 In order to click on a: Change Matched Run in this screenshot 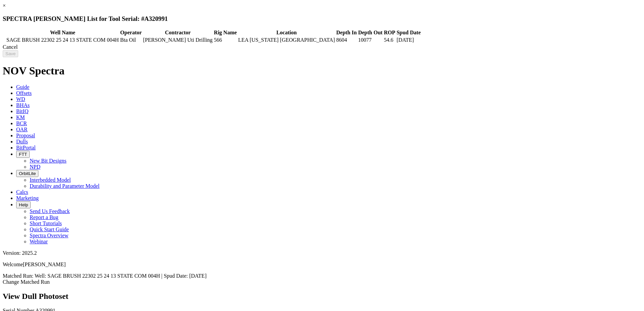, I will do `click(26, 282)`.